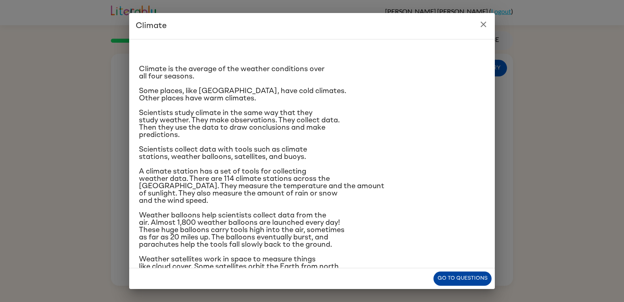 The image size is (624, 302). I want to click on span: Weather balloons help scientists collect data from the air. Almost 1,800 weather balloons are lau..., so click(242, 230).